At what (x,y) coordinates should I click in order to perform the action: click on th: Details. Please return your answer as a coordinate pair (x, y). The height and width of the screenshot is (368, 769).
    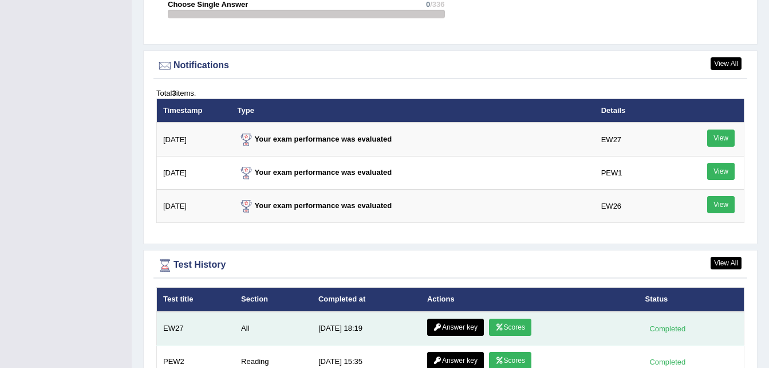
    Looking at the image, I should click on (635, 111).